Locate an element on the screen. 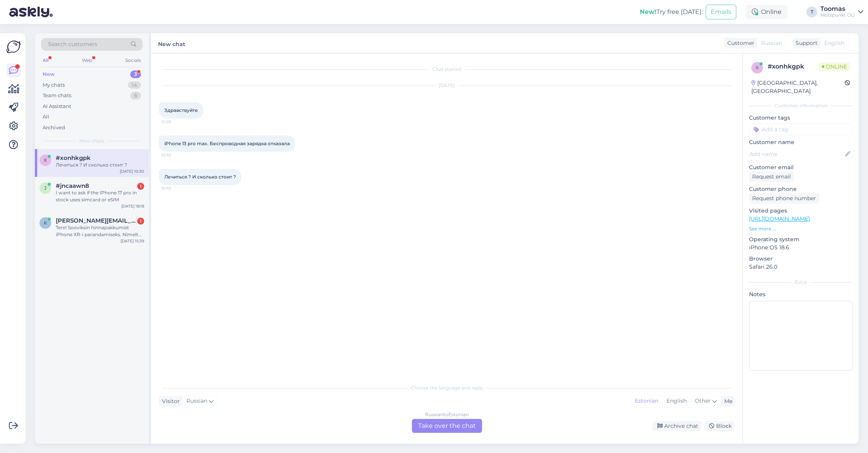 Image resolution: width=868 pixels, height=453 pixels. div: Choose the language and reply is located at coordinates (447, 388).